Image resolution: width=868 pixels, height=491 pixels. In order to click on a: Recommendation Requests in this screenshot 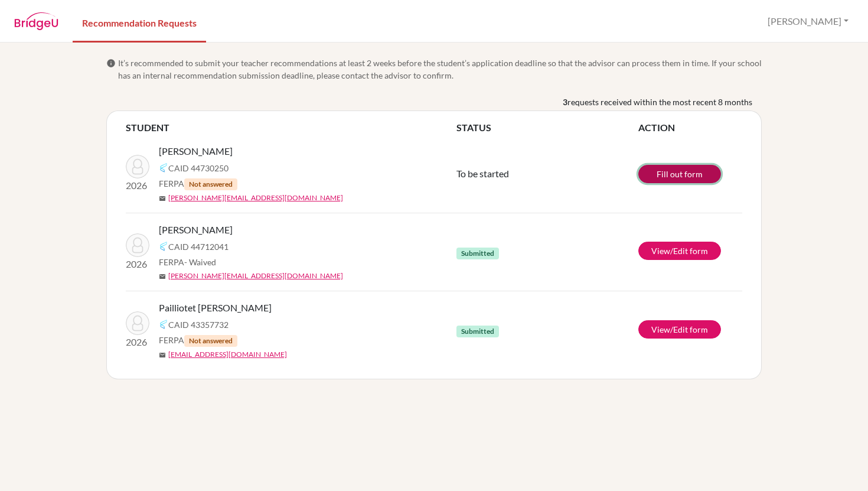, I will do `click(139, 22)`.